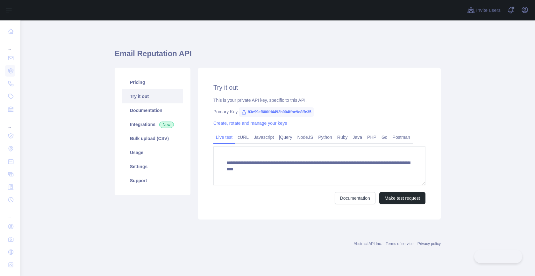 Image resolution: width=535 pixels, height=276 pixels. What do you see at coordinates (484, 10) in the screenshot?
I see `button: Invite users` at bounding box center [484, 10].